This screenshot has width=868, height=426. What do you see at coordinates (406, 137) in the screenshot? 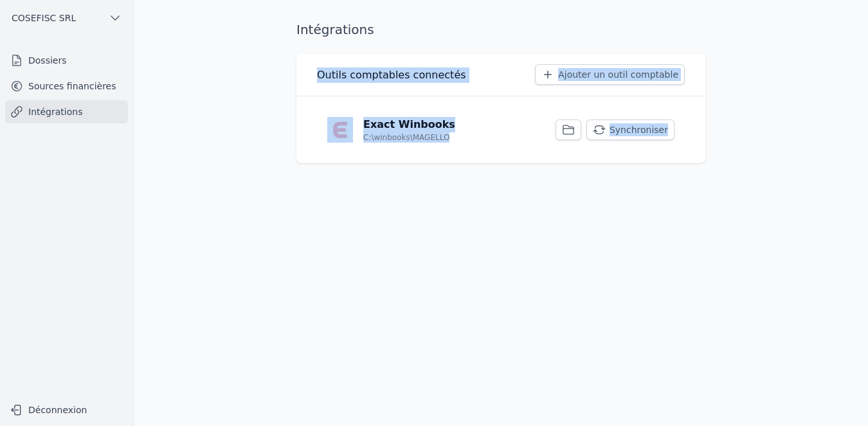
I see `p: C:\winbooks\MAGELLO` at bounding box center [406, 137].